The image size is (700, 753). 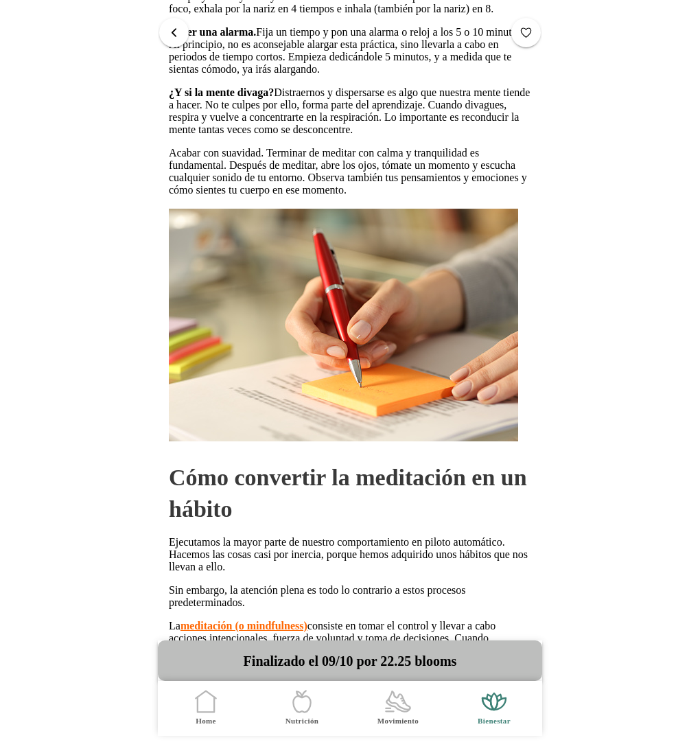 I want to click on strong: ¿Y si la mente divaga?, so click(x=221, y=92).